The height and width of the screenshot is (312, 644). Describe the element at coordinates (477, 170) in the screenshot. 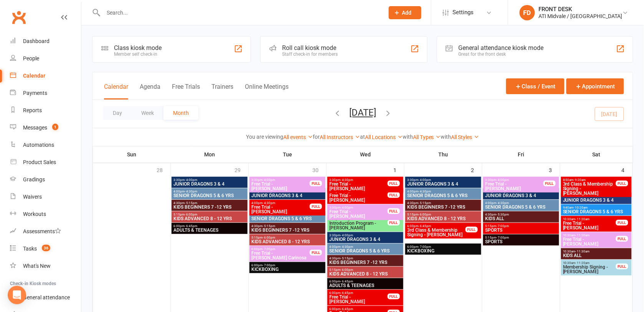

I see `div: 2` at that location.